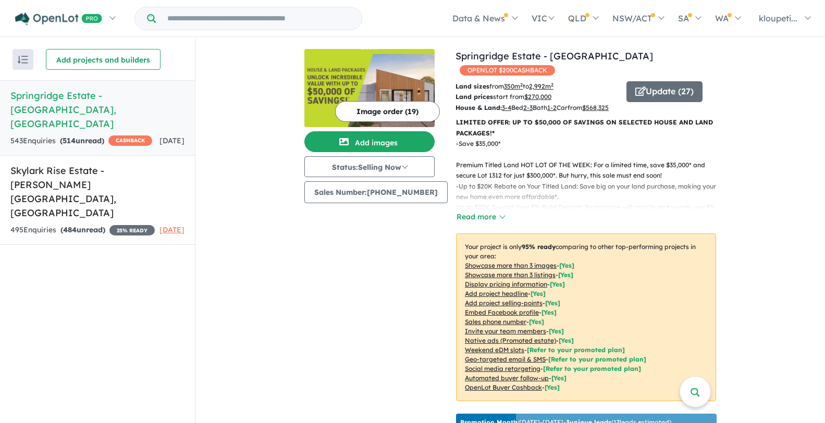 The width and height of the screenshot is (825, 423). What do you see at coordinates (504, 303) in the screenshot?
I see `u: Add project selling-points` at bounding box center [504, 303].